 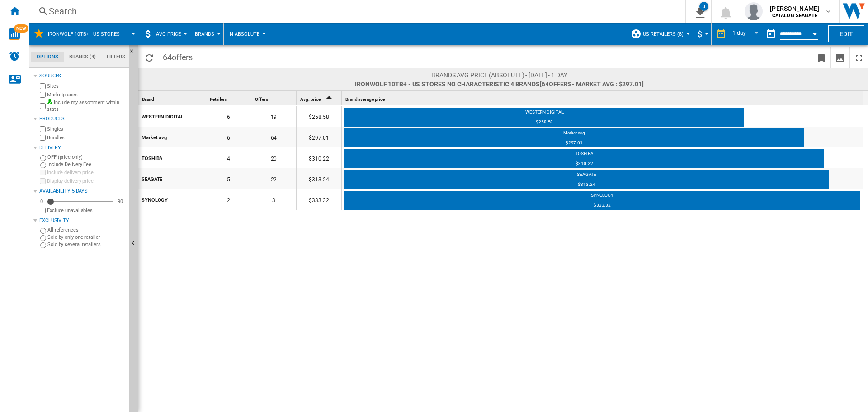 I want to click on input: Sites, so click(x=43, y=86).